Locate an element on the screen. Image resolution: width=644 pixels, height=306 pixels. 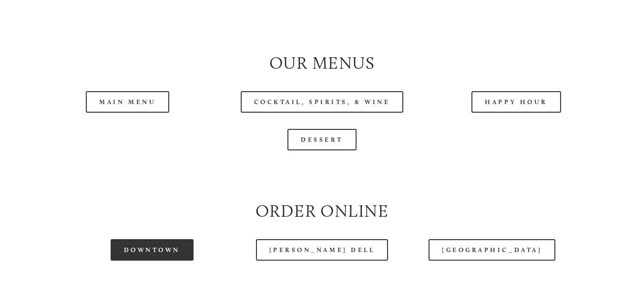
a: Downtown is located at coordinates (152, 250).